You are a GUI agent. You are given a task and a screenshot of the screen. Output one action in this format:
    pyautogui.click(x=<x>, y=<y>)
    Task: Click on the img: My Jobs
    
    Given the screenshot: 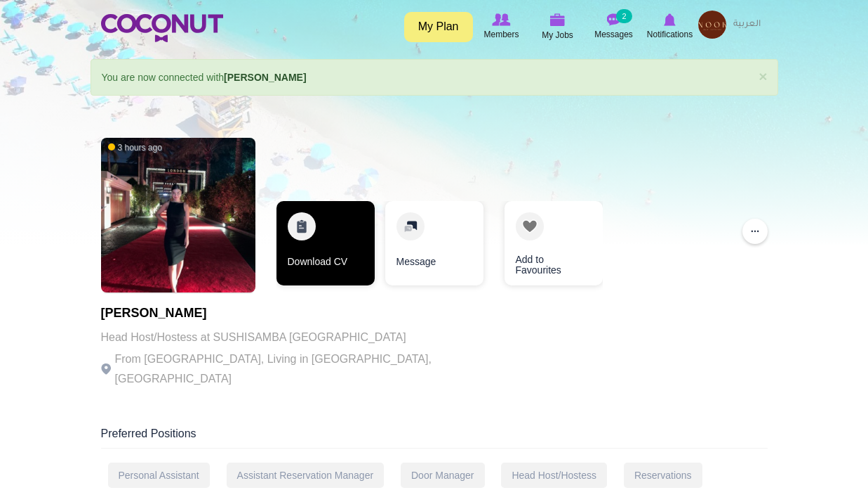 What is the action you would take?
    pyautogui.click(x=559, y=20)
    